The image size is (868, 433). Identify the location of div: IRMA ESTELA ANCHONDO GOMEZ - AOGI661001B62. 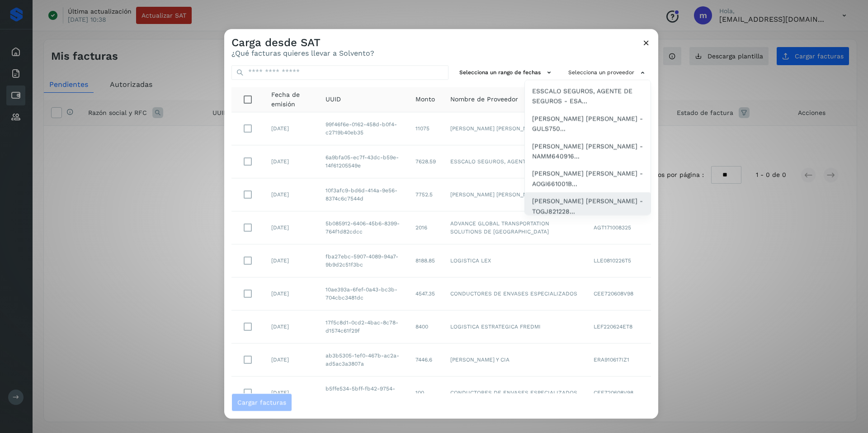
(588, 179).